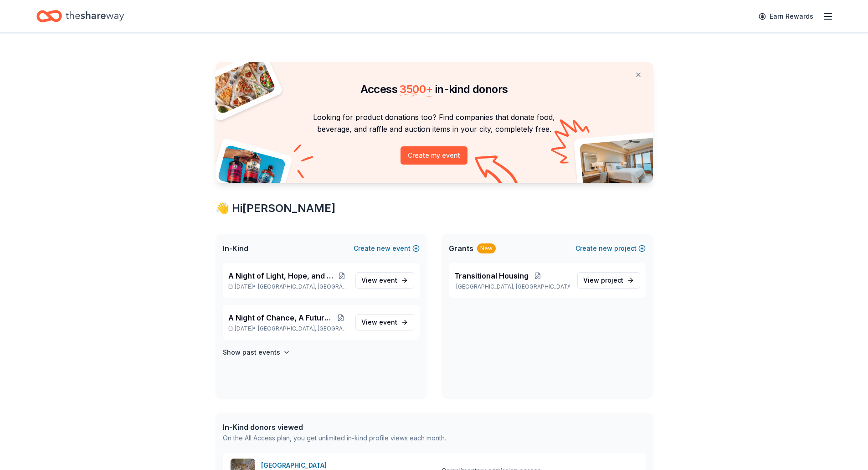 This screenshot has width=868, height=470. I want to click on button: Show past events, so click(257, 352).